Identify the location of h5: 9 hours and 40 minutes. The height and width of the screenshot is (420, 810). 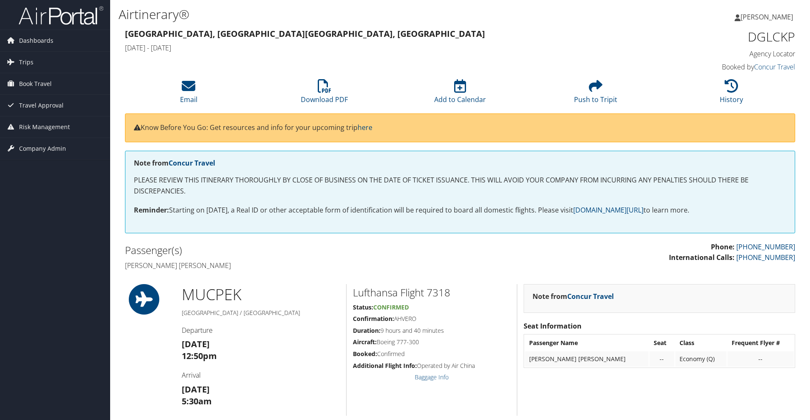
(432, 331).